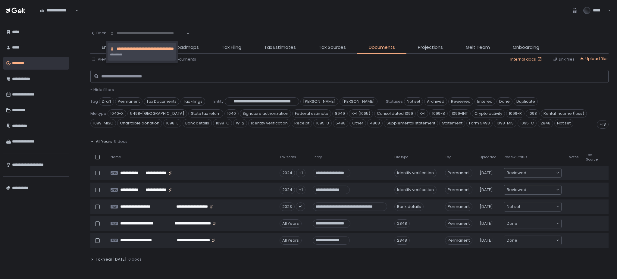 This screenshot has height=279, width=617. I want to click on button: View by: Tax years, so click(112, 59).